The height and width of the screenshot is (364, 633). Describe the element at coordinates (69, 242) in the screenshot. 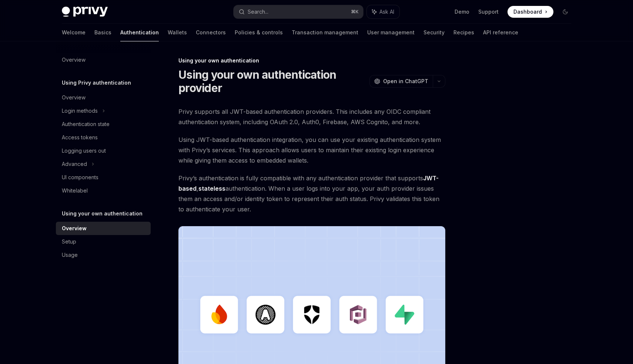

I see `div: Setup` at that location.